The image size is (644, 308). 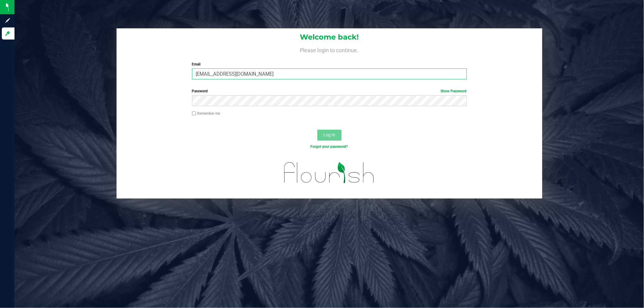 What do you see at coordinates (329, 135) in the screenshot?
I see `span: Log In` at bounding box center [329, 135].